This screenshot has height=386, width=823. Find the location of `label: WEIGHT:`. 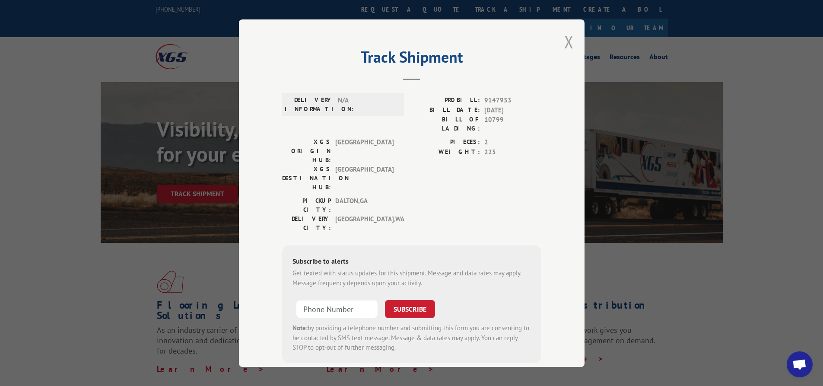

label: WEIGHT: is located at coordinates (446, 152).